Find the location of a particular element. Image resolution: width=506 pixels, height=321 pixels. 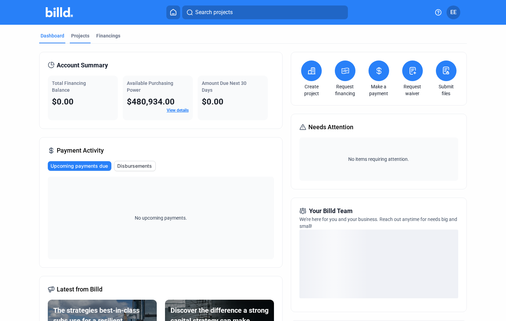

span: Search projects is located at coordinates (214, 12).